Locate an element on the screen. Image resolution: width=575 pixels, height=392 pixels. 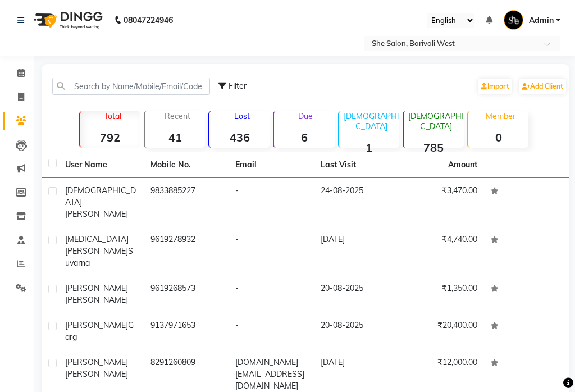
th: Last Visit is located at coordinates (357, 165).